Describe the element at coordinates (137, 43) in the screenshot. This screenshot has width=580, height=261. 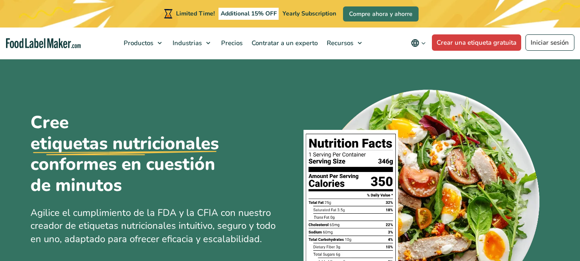
I see `span: Productos` at that location.